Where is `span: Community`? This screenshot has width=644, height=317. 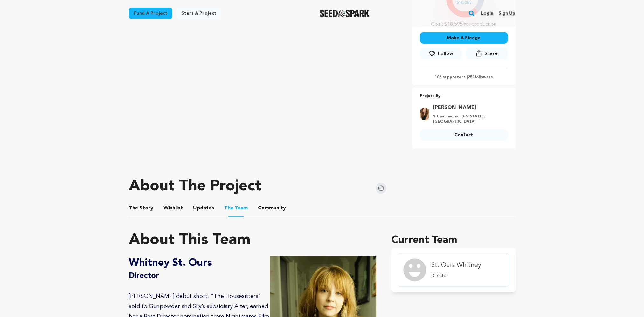 span: Community is located at coordinates (272, 208).